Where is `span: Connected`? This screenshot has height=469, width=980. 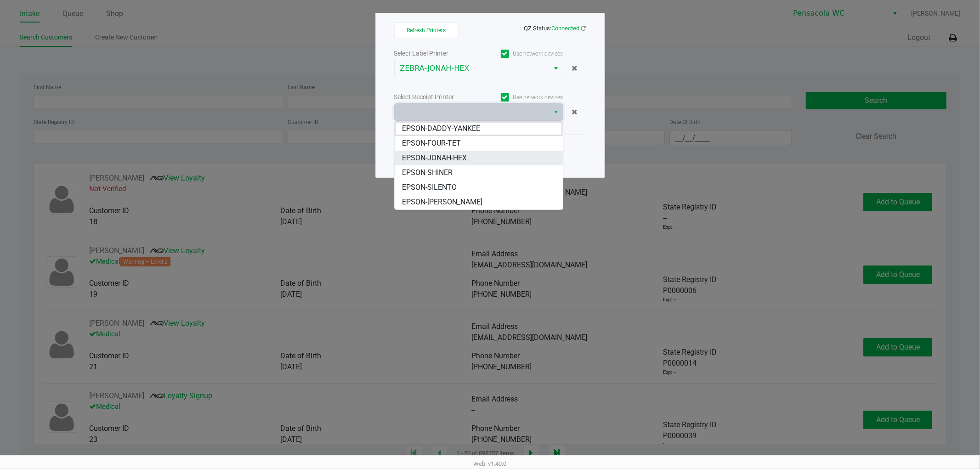
span: Connected is located at coordinates (565, 28).